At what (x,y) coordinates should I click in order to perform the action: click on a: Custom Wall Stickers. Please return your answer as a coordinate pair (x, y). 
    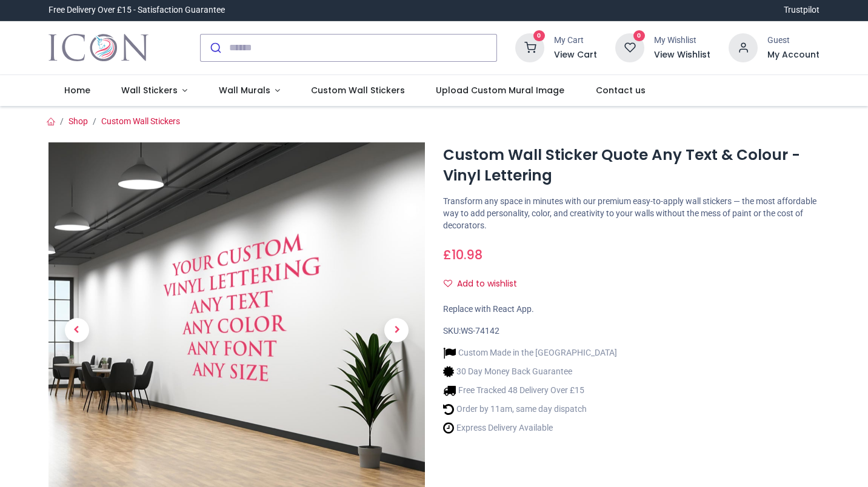
    Looking at the image, I should click on (141, 121).